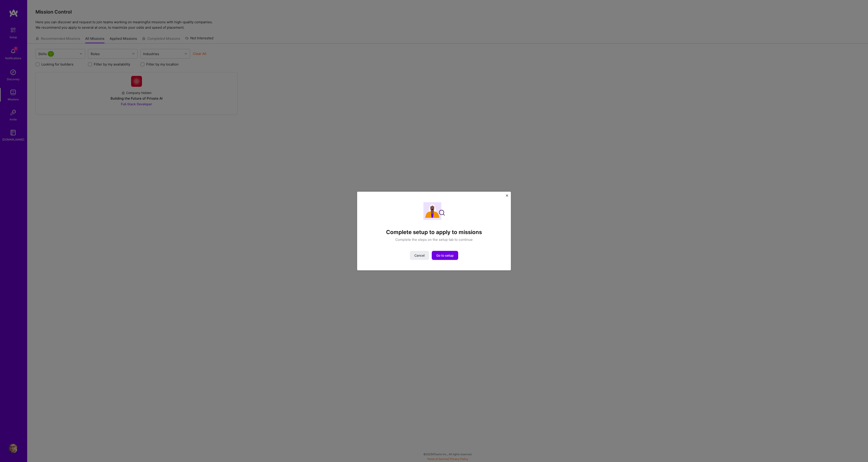  I want to click on button: Go to setup, so click(445, 255).